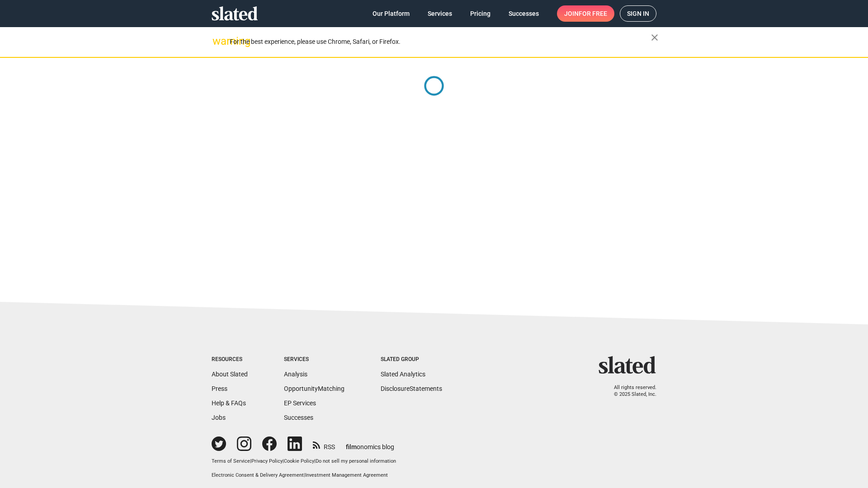 The height and width of the screenshot is (488, 868). Describe the element at coordinates (296, 374) in the screenshot. I see `a: Analysis` at that location.